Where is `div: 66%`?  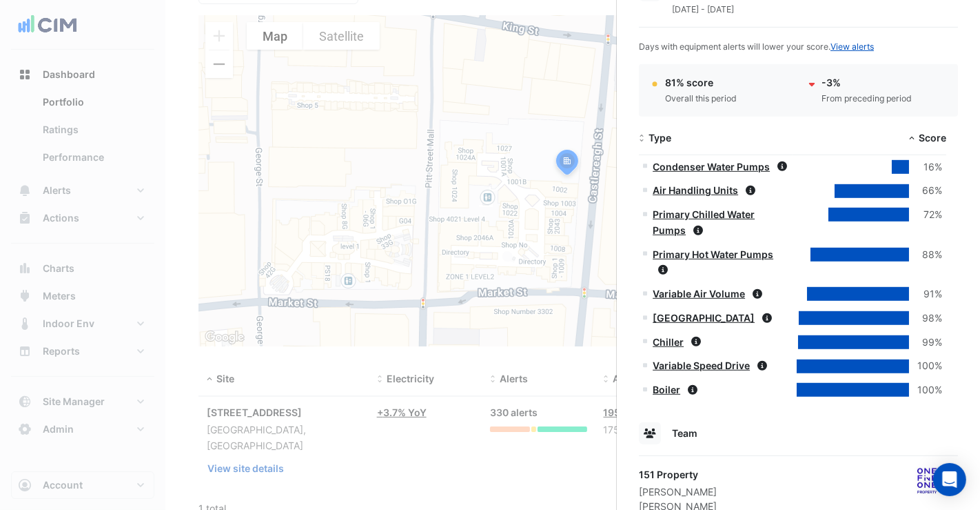 div: 66% is located at coordinates (926, 191).